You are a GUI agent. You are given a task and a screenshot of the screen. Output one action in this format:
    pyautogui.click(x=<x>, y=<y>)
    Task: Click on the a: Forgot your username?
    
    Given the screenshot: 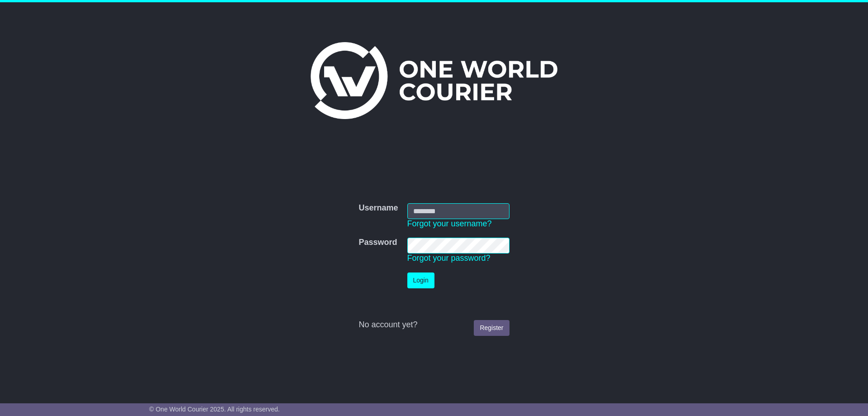 What is the action you would take?
    pyautogui.click(x=449, y=224)
    